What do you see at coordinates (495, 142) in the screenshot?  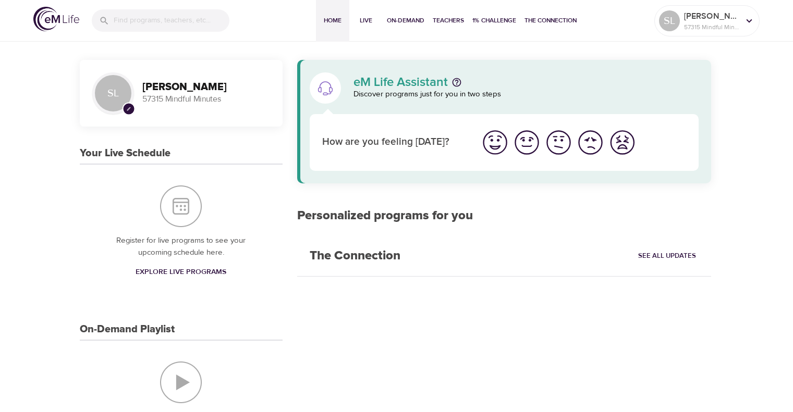 I see `img: great` at bounding box center [495, 142].